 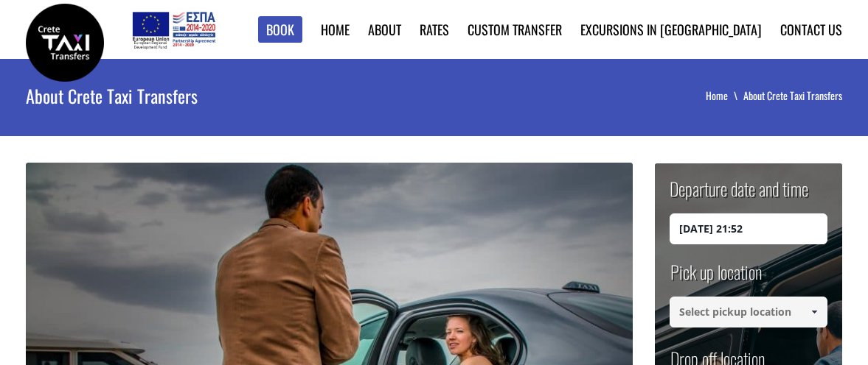 What do you see at coordinates (792, 96) in the screenshot?
I see `li: About Crete Taxi Transfers` at bounding box center [792, 96].